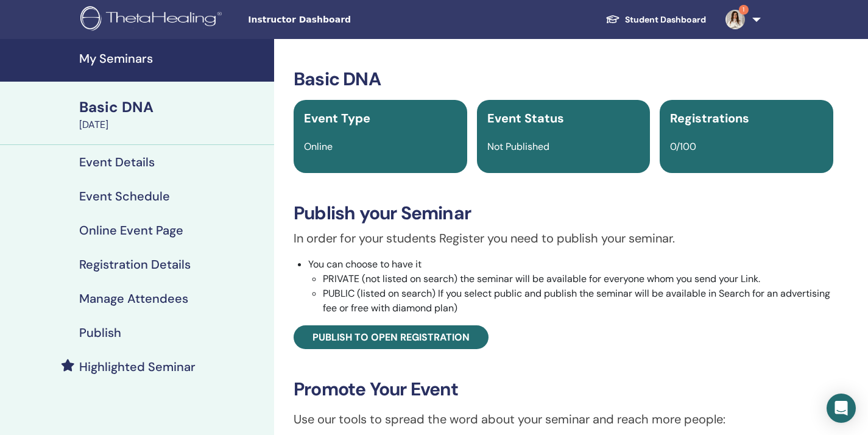  I want to click on h4: Online Event Page, so click(131, 231).